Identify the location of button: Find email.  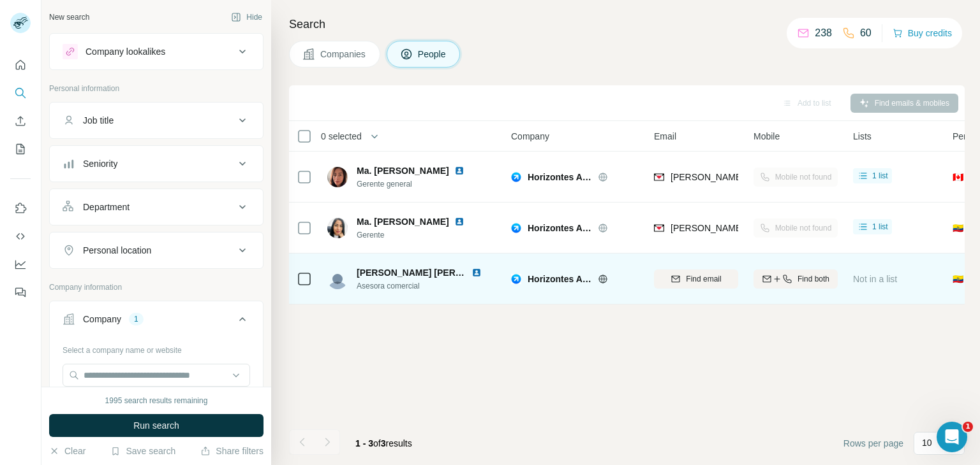
(696, 279).